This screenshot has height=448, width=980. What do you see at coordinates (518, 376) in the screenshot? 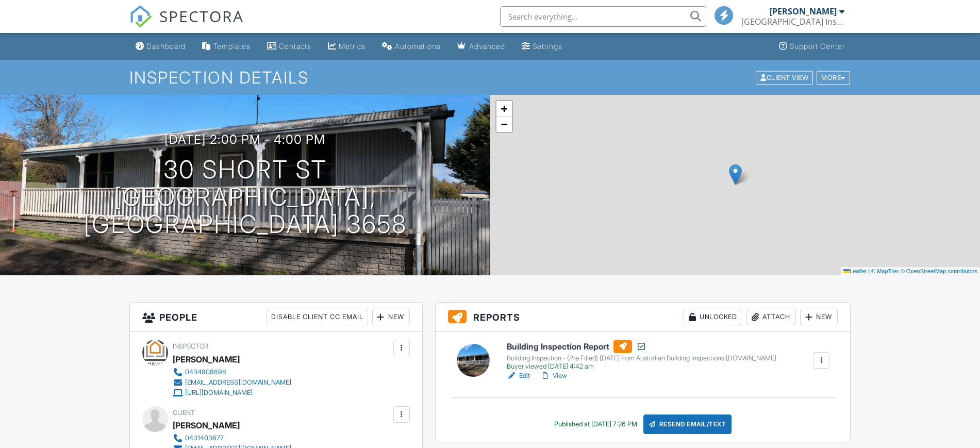
I see `a: Edit` at bounding box center [518, 376].